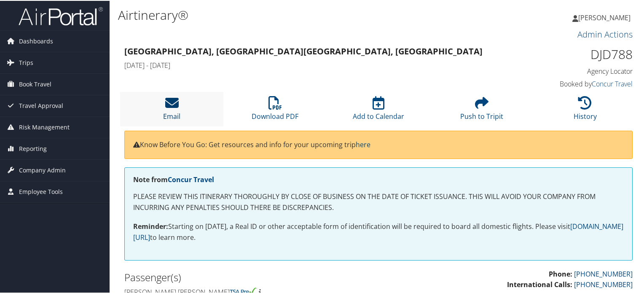 This screenshot has height=293, width=644. I want to click on strong: Note from, so click(174, 179).